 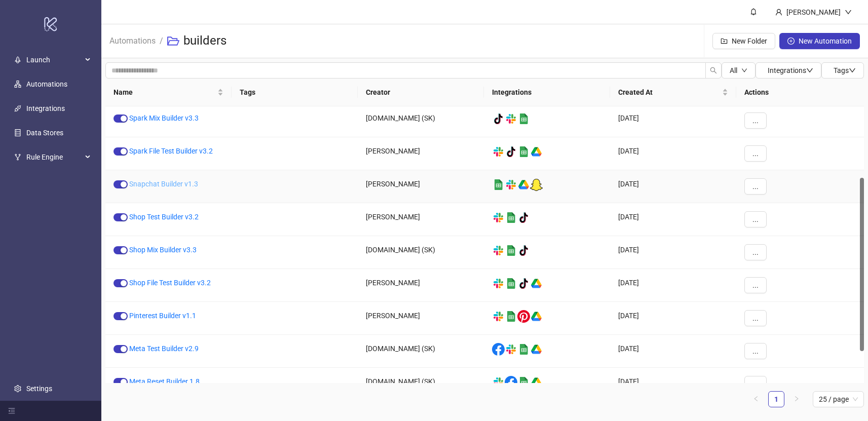 What do you see at coordinates (797, 399) in the screenshot?
I see `button: right` at bounding box center [797, 399].